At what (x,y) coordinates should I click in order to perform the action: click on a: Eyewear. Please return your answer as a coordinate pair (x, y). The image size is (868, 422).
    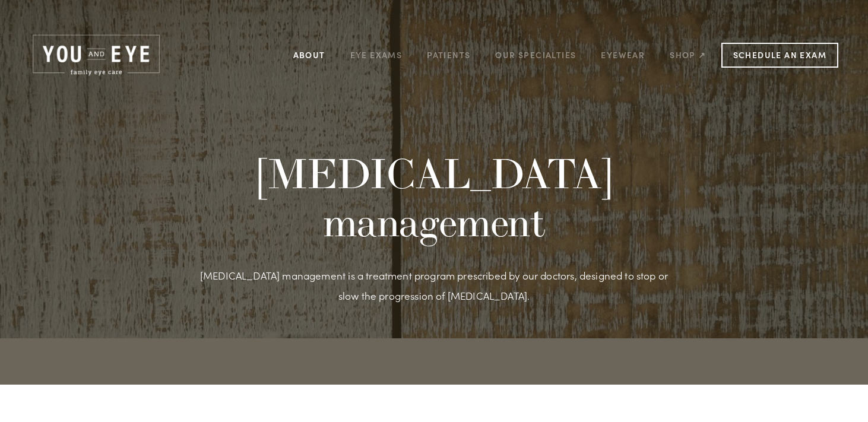
    Looking at the image, I should click on (623, 55).